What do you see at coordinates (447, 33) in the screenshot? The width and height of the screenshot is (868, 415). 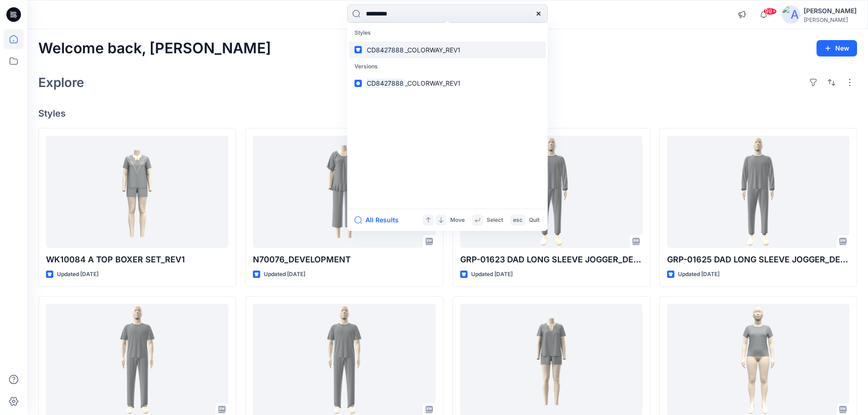 I see `p: Styles` at bounding box center [447, 33].